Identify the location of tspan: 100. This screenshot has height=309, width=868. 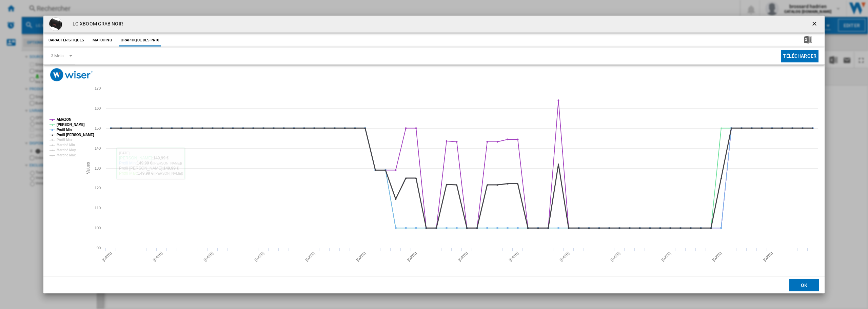
(98, 228).